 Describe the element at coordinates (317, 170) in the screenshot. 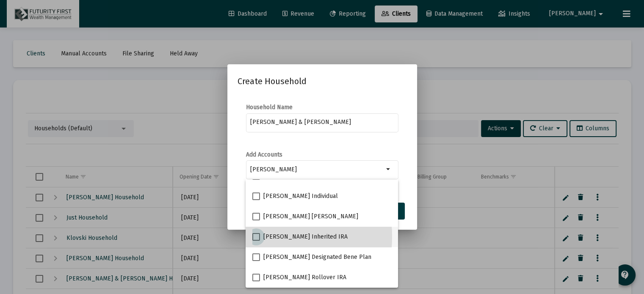

I see `input: Select accounts` at that location.